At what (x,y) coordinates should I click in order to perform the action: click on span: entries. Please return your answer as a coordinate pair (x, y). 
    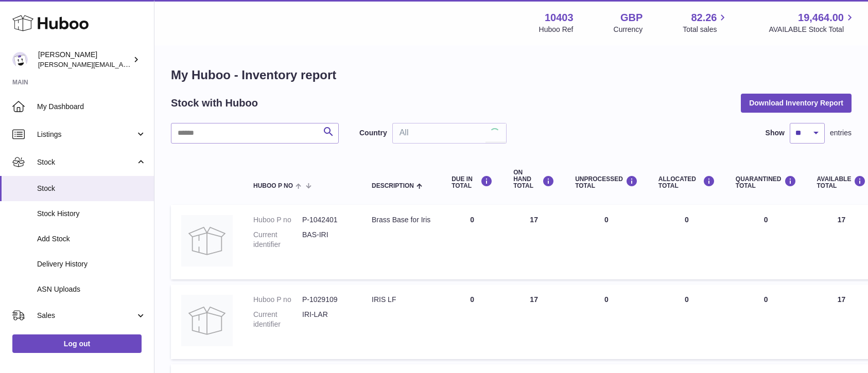
    Looking at the image, I should click on (841, 133).